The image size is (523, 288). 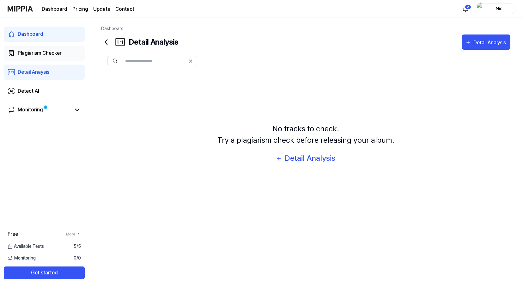 I want to click on span: Free, so click(x=13, y=234).